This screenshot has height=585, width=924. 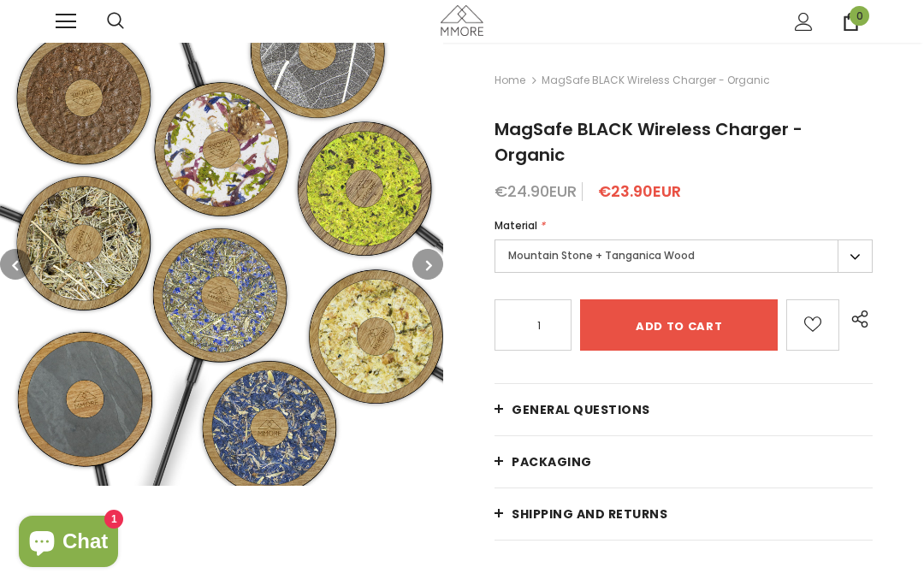 What do you see at coordinates (684, 462) in the screenshot?
I see `a: PACKAGING` at bounding box center [684, 462].